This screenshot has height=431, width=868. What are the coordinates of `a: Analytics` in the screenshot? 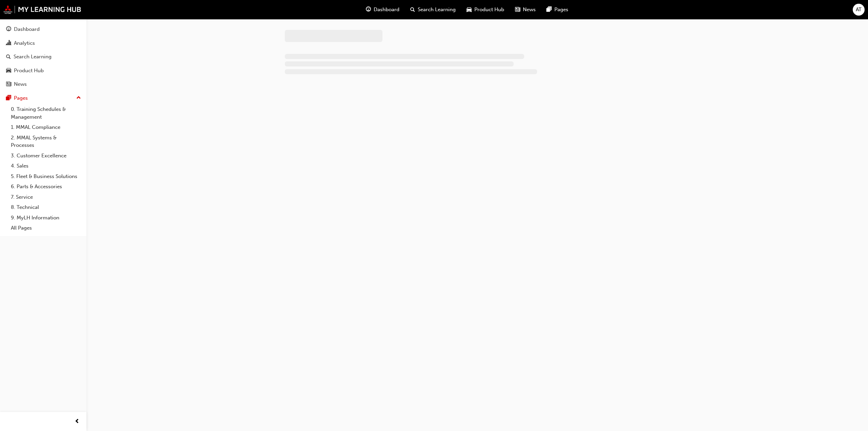 It's located at (43, 43).